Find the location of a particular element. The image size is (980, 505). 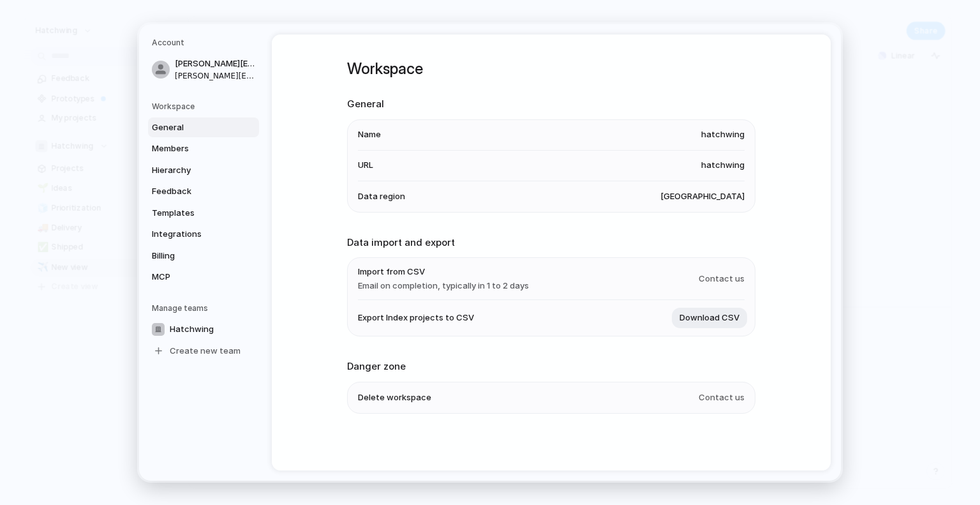

span: Data region is located at coordinates (382, 196).